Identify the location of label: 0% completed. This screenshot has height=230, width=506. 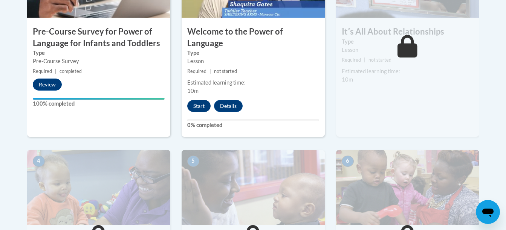
(253, 125).